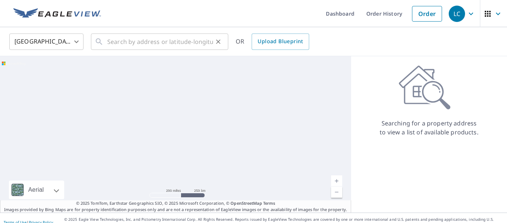 Image resolution: width=507 pixels, height=223 pixels. I want to click on div: LC, so click(457, 14).